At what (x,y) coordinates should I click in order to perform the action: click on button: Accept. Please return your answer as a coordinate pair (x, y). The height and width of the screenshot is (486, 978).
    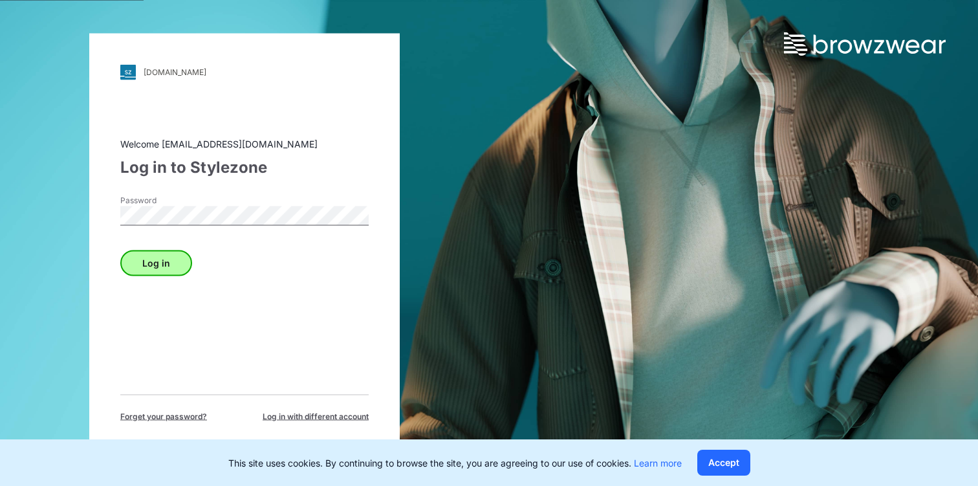
    Looking at the image, I should click on (724, 462).